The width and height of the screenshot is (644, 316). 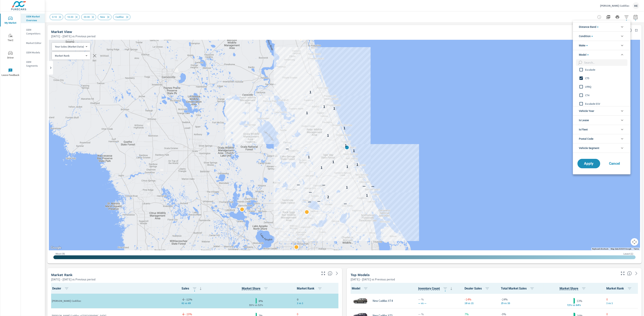 I want to click on button: Apply, so click(x=589, y=163).